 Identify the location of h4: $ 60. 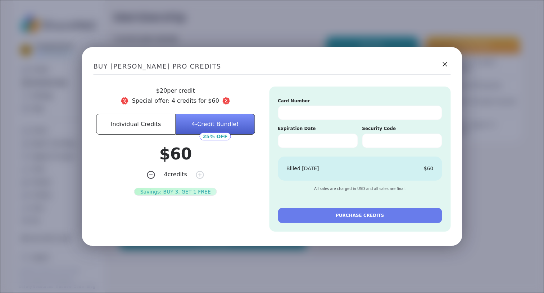
(176, 154).